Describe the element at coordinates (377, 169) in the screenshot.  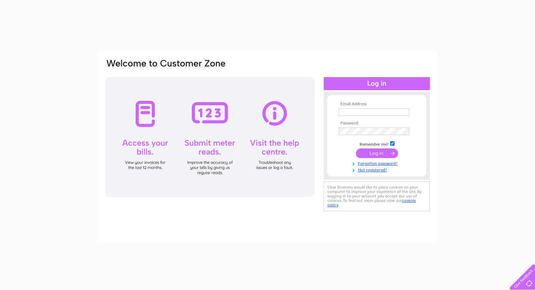
I see `a: Not registered?` at that location.